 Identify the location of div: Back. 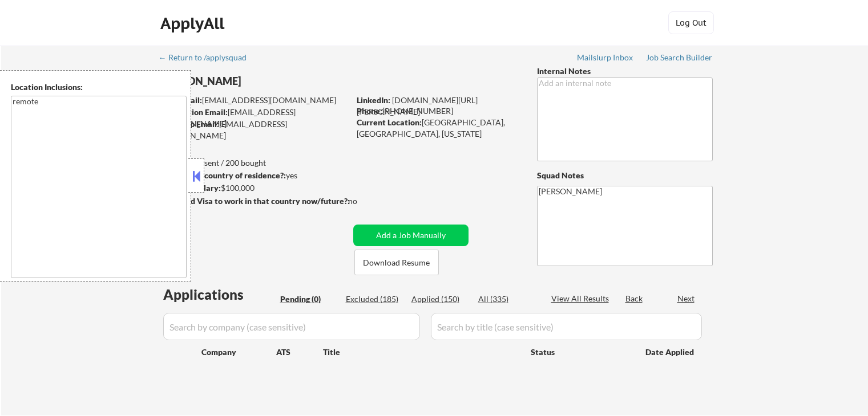
(634, 299).